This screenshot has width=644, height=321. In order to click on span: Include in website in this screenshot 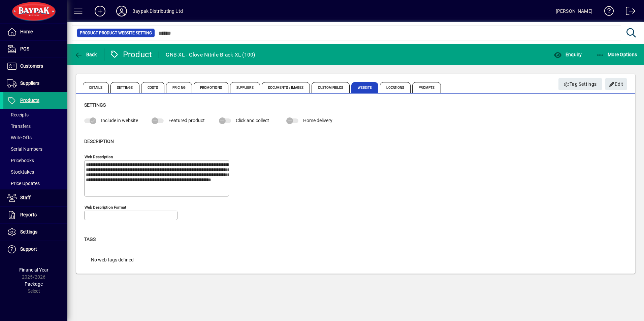, I will do `click(119, 121)`.